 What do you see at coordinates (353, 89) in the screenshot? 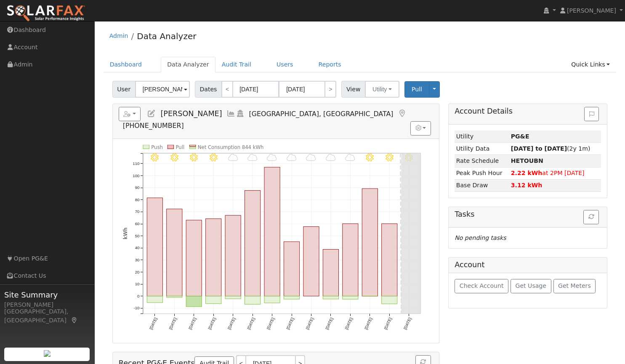
I see `span: View` at bounding box center [353, 89].